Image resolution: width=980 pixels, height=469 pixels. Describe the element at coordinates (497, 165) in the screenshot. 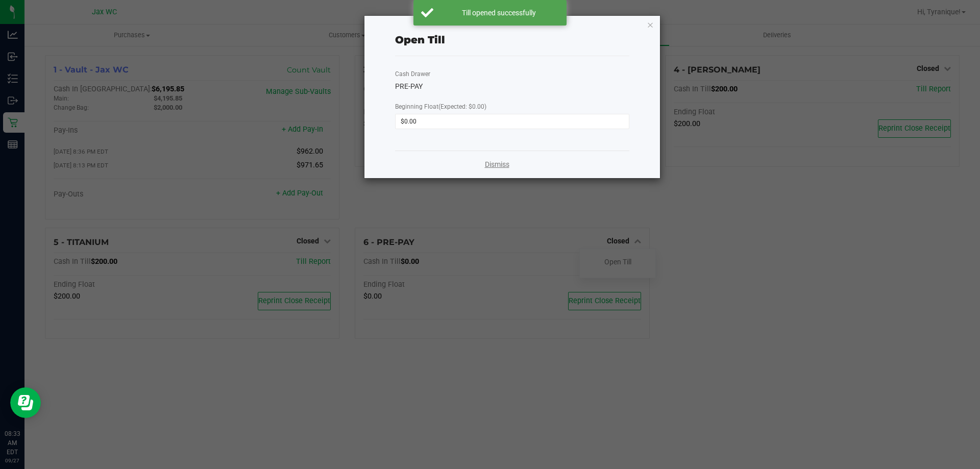

I see `a: Dismiss` at that location.